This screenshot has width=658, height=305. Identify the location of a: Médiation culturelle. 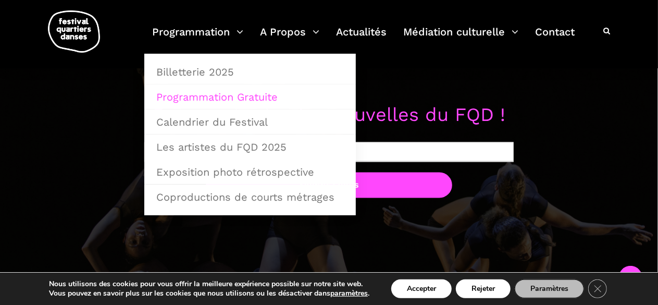
(461, 38).